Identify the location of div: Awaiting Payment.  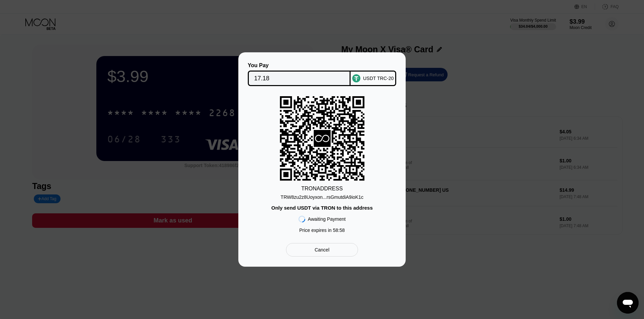
(327, 219).